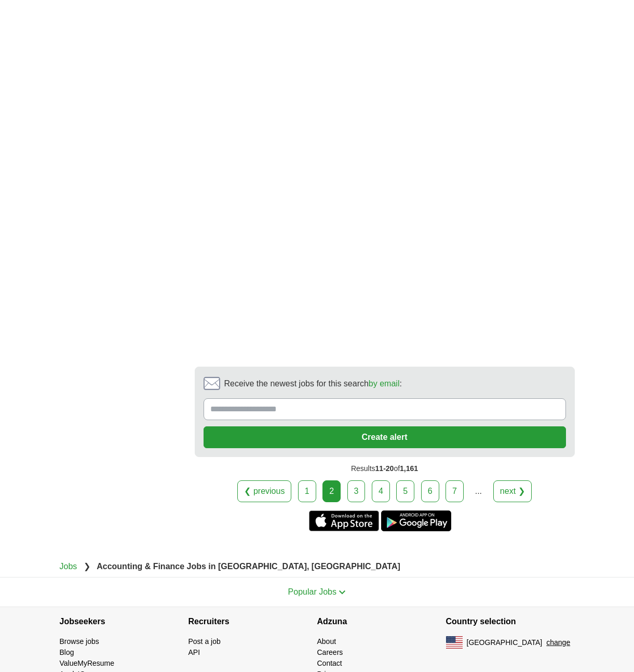  What do you see at coordinates (511, 621) in the screenshot?
I see `h4: Country selection` at bounding box center [511, 621].